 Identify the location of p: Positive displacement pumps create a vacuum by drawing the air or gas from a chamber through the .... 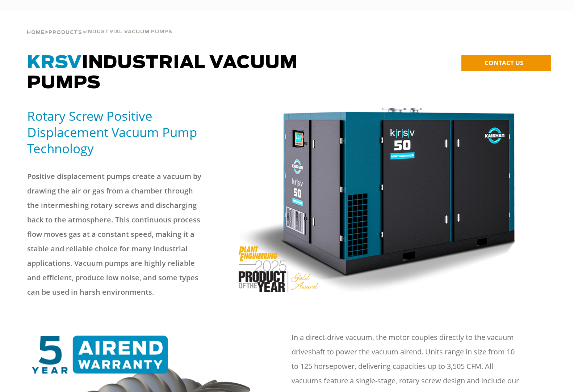
(116, 235).